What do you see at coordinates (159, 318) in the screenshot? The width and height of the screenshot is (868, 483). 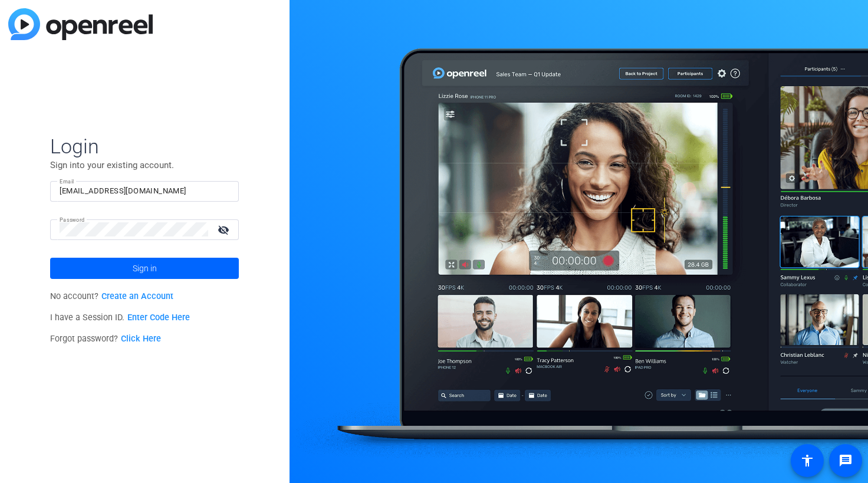 I see `a: Enter Code Here` at bounding box center [159, 318].